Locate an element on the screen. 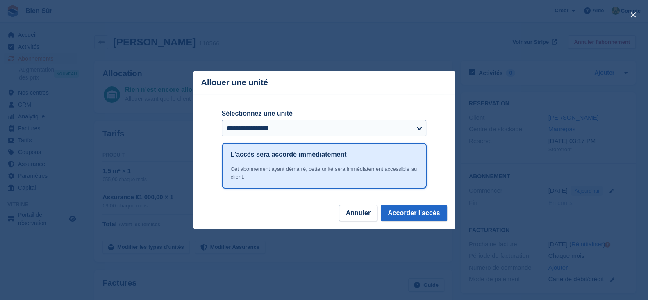 This screenshot has height=300, width=648. p: Allouer une unité is located at coordinates (234, 82).